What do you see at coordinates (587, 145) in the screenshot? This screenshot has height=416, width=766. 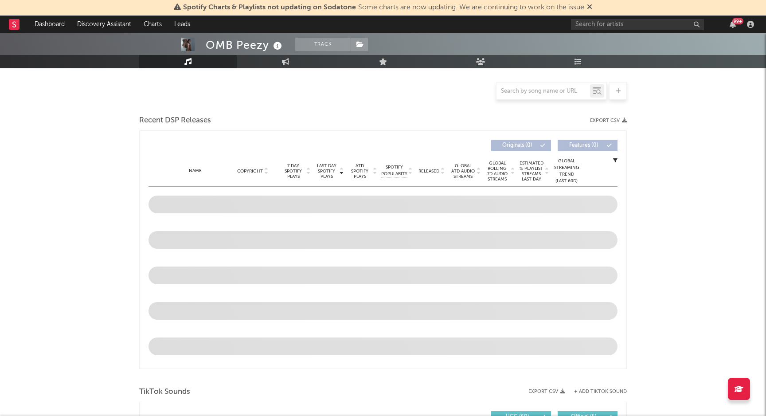 I see `button: Features(0)` at bounding box center [587, 145].